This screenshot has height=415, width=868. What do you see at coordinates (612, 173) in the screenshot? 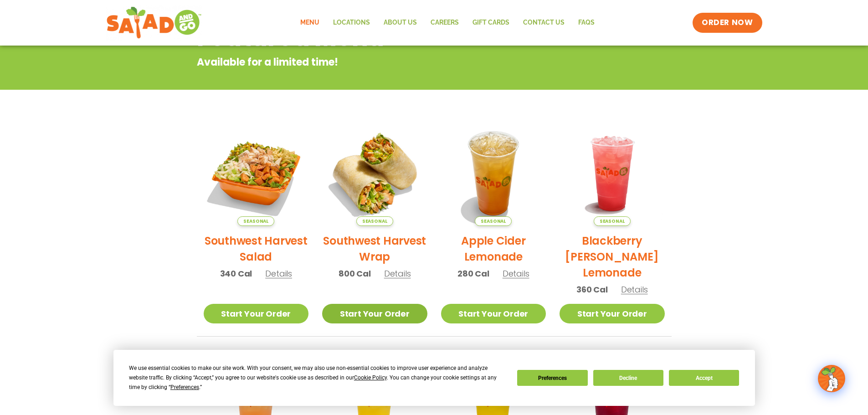
I see `img: Product photo for Blackberry Bramble Lemonade` at bounding box center [612, 173].